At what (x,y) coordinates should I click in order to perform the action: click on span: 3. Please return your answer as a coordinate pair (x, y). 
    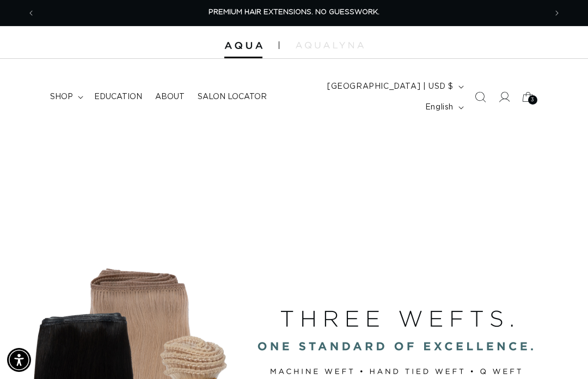
    Looking at the image, I should click on (532, 100).